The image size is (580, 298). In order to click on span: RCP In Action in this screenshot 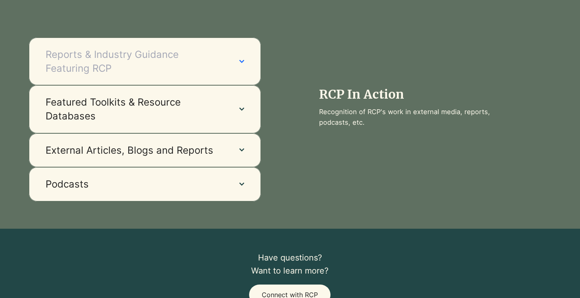, I will do `click(362, 94)`.